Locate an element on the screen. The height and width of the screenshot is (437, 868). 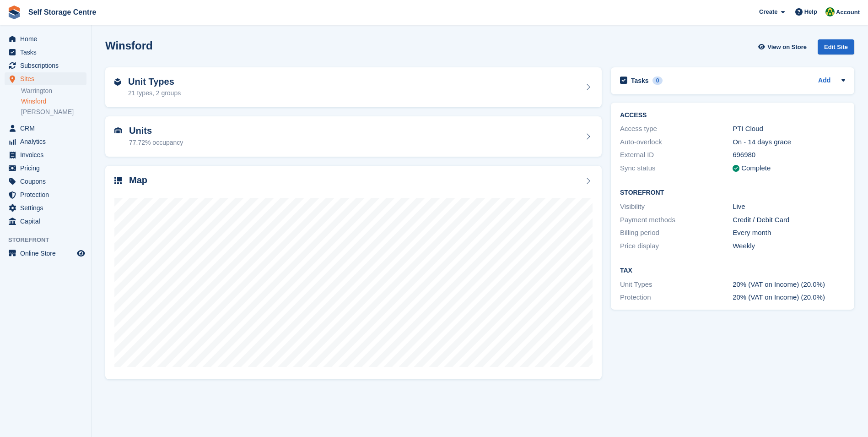
h2: Storefront is located at coordinates (732, 193).